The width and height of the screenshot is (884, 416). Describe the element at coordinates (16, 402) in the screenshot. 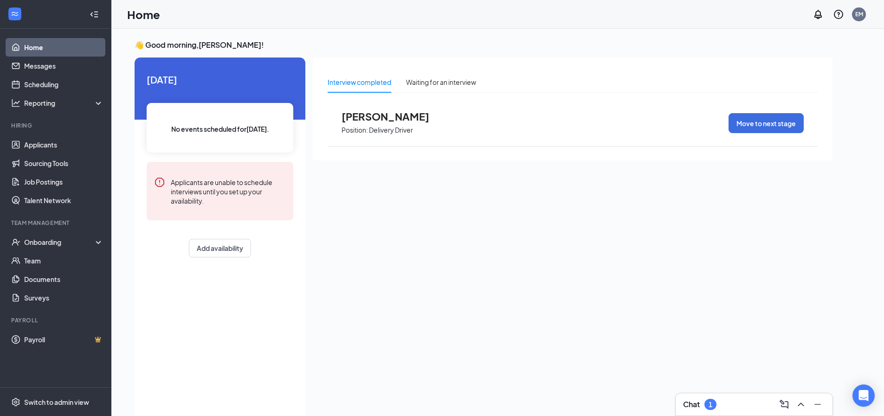

I see `svg: Settings` at that location.